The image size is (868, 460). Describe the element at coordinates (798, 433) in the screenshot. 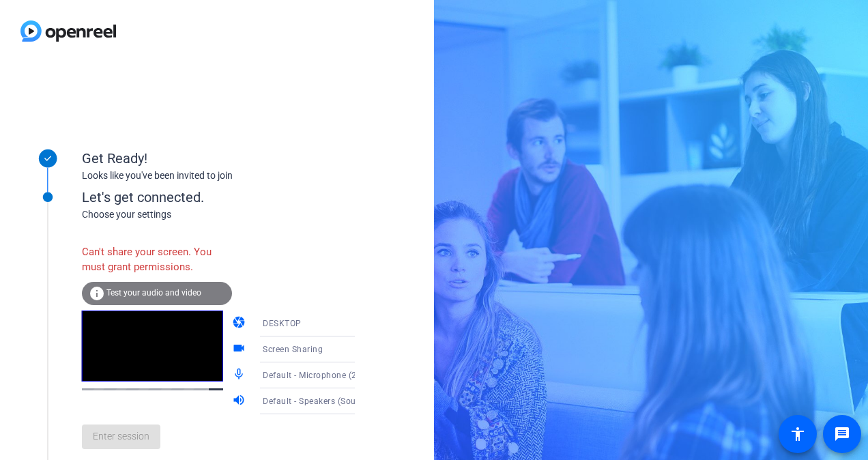

I see `mat-icon: accessibility` at that location.